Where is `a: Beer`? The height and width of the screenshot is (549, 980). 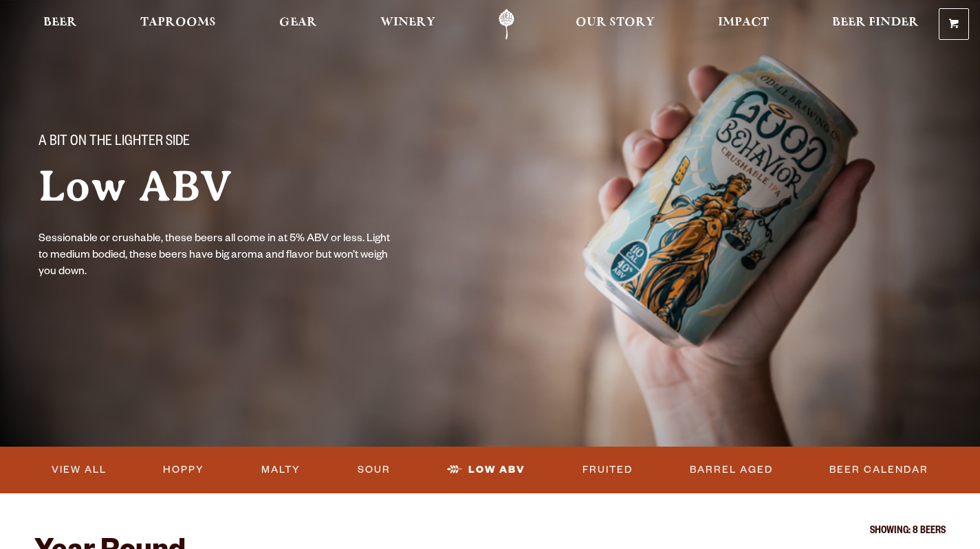
a: Beer is located at coordinates (60, 24).